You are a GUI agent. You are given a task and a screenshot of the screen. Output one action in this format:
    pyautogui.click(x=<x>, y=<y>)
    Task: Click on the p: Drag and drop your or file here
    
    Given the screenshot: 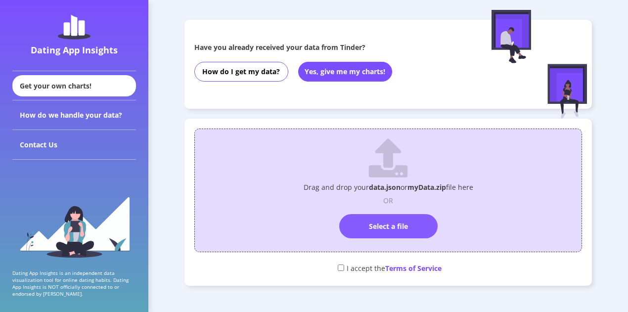 What is the action you would take?
    pyautogui.click(x=388, y=187)
    